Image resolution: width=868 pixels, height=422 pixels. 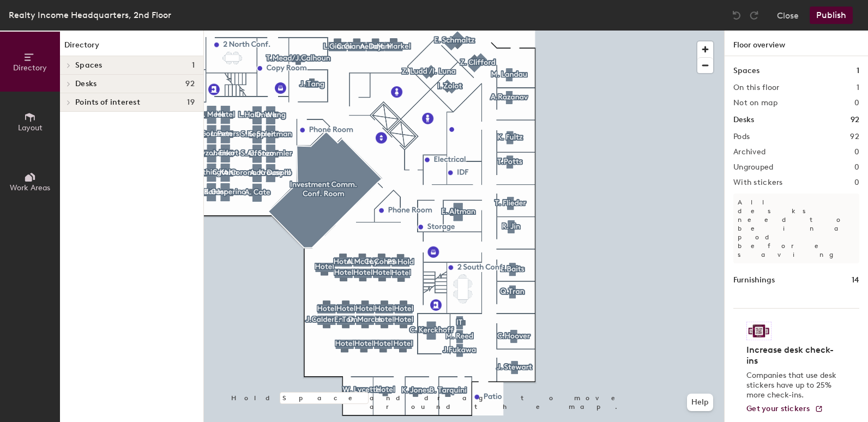 What do you see at coordinates (759, 331) in the screenshot?
I see `img: Sticker logo` at bounding box center [759, 331].